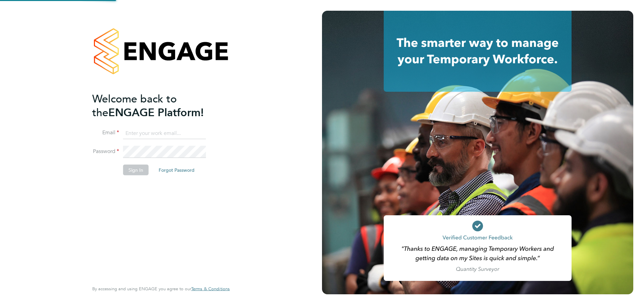 The image size is (644, 305). What do you see at coordinates (158, 106) in the screenshot?
I see `h2: ENGAGE Platform!` at bounding box center [158, 106].